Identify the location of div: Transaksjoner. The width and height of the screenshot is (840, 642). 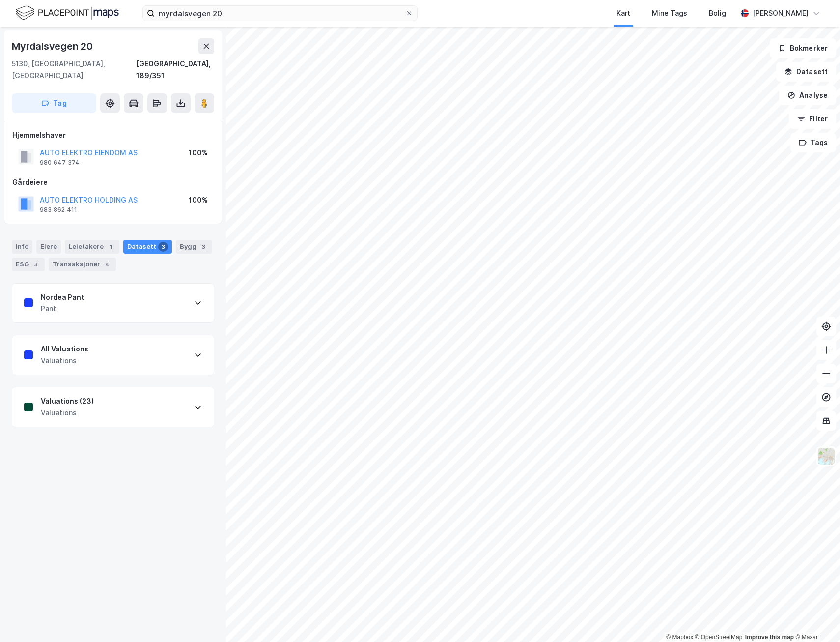
(82, 264).